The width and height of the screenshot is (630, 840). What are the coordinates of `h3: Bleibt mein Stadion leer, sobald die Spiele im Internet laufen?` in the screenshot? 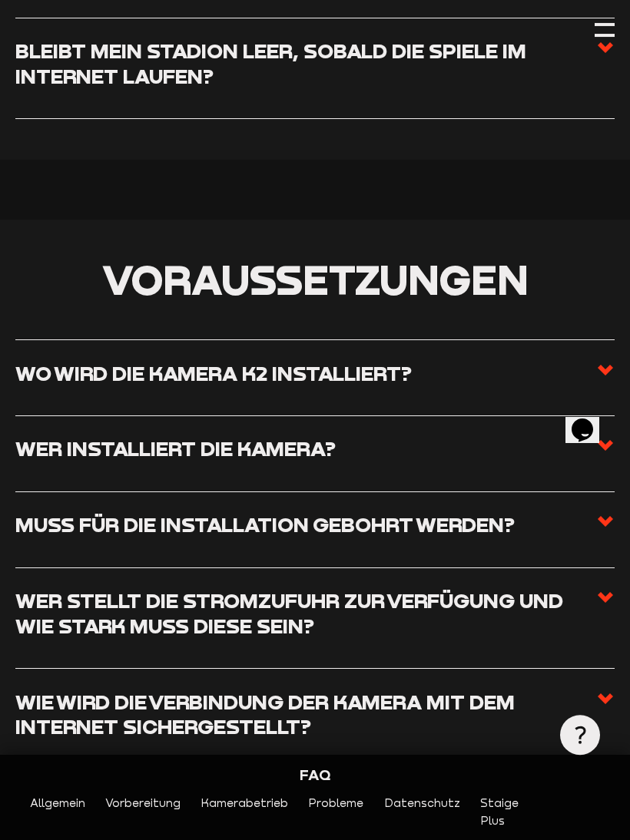 It's located at (306, 63).